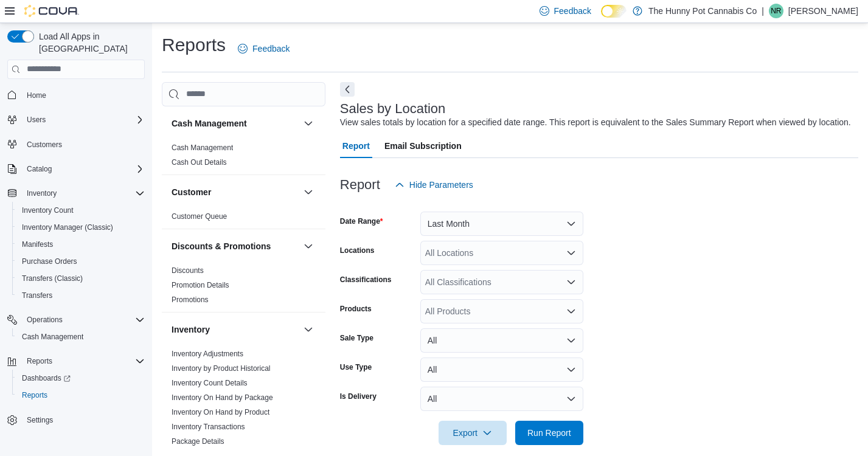  What do you see at coordinates (222, 397) in the screenshot?
I see `a: Inventory On Hand by Package` at bounding box center [222, 397].